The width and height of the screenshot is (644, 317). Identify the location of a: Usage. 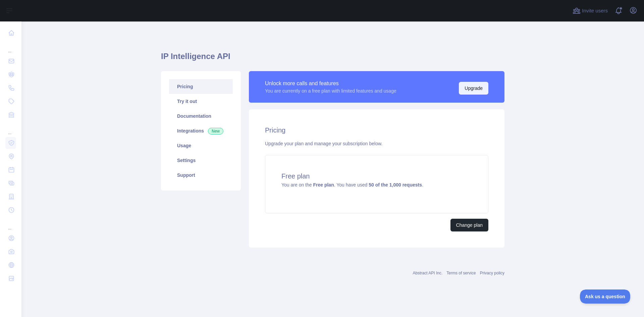
(201, 146).